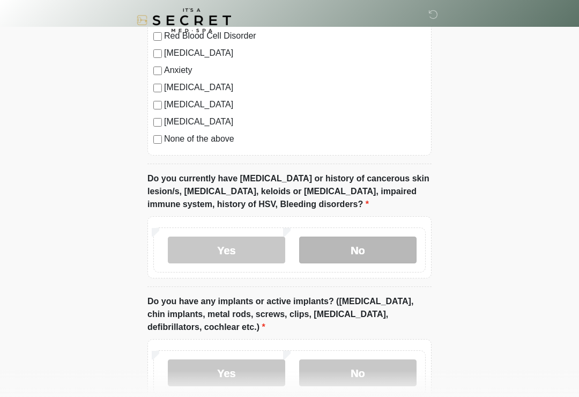  I want to click on input: None of the above, so click(158, 139).